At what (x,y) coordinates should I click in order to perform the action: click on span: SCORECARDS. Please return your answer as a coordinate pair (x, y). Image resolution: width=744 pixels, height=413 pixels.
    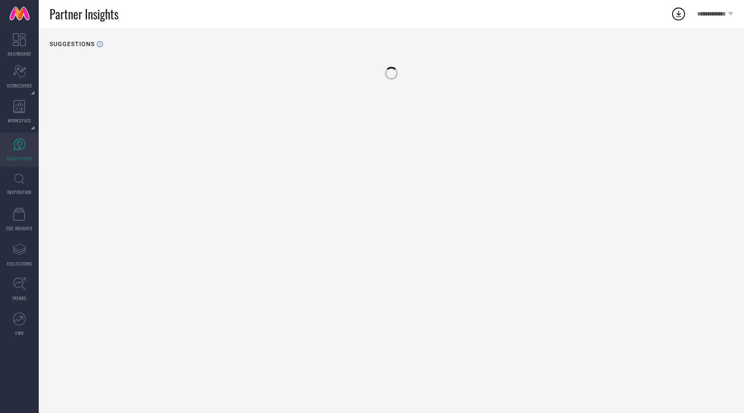
    Looking at the image, I should click on (19, 85).